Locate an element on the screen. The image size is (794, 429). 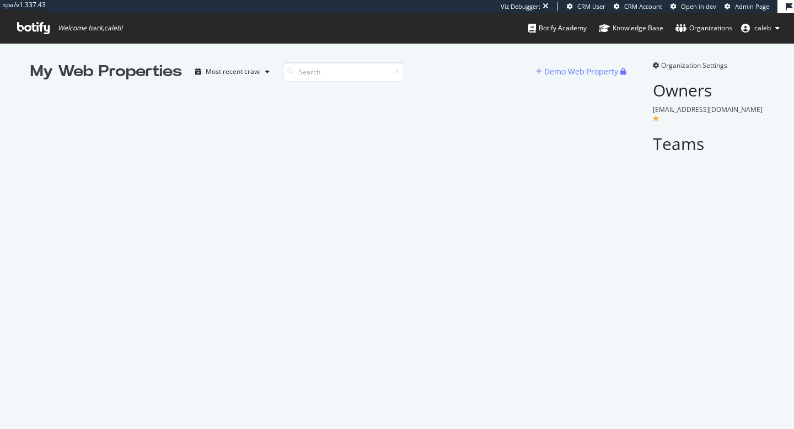
span: Open in dev is located at coordinates (699, 6).